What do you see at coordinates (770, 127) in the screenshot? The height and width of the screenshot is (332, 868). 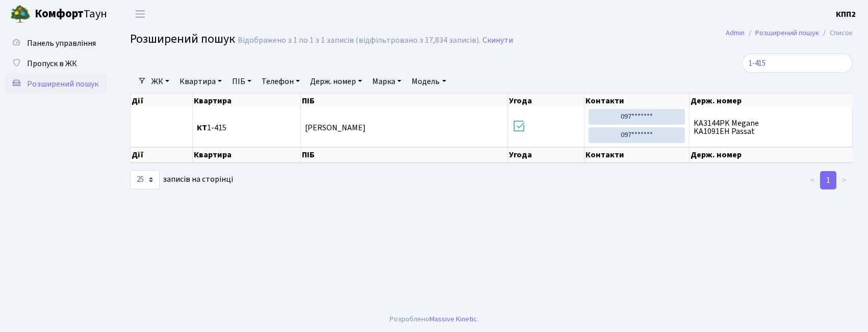 I see `span: KA3144PK Megane KA1091EH Passat` at bounding box center [770, 127].